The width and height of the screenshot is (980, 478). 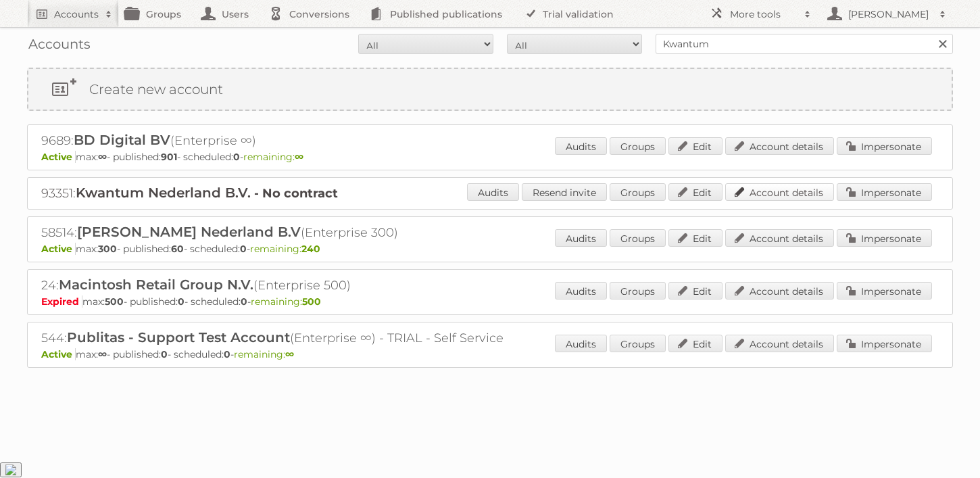 What do you see at coordinates (177, 249) in the screenshot?
I see `strong: 60` at bounding box center [177, 249].